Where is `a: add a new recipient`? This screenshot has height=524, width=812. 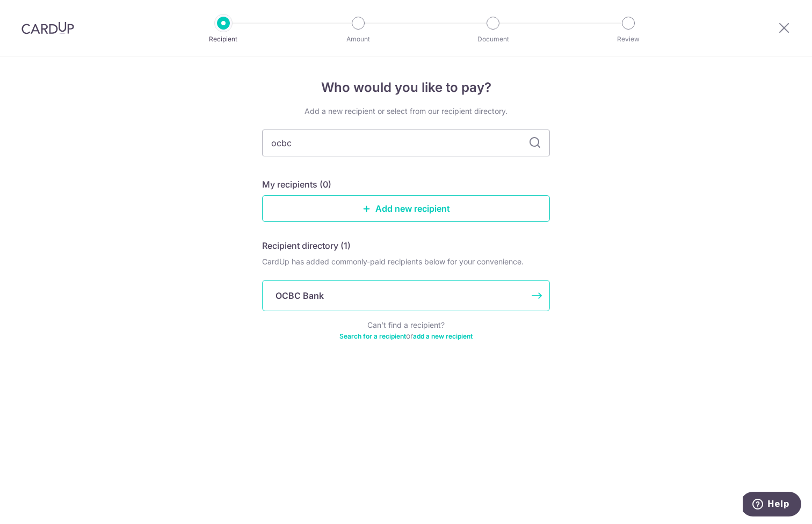 a: add a new recipient is located at coordinates (442, 336).